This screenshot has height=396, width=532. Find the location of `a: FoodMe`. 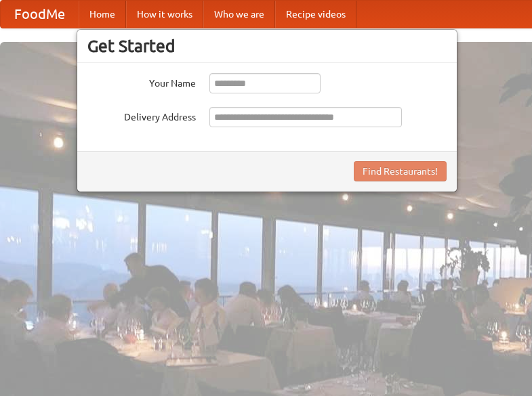

a: FoodMe is located at coordinates (39, 14).